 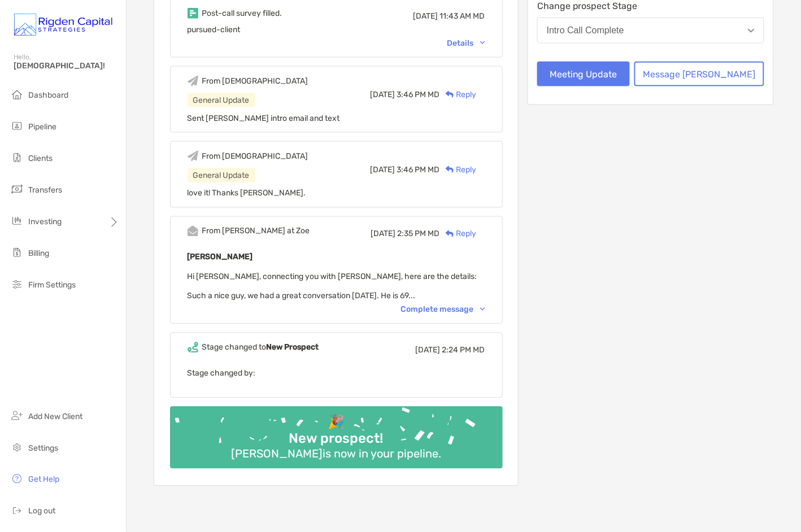 What do you see at coordinates (17, 126) in the screenshot?
I see `img: pipeline icon` at bounding box center [17, 126].